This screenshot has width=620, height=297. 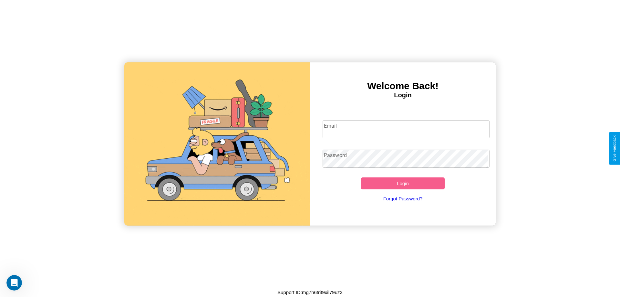 I want to click on h3: Welcome Back!, so click(x=403, y=86).